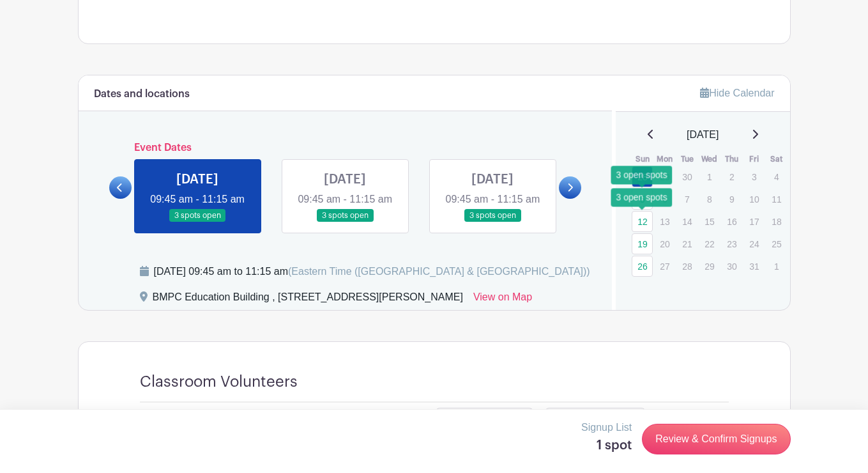  What do you see at coordinates (709, 159) in the screenshot?
I see `th: Wed` at bounding box center [709, 159].